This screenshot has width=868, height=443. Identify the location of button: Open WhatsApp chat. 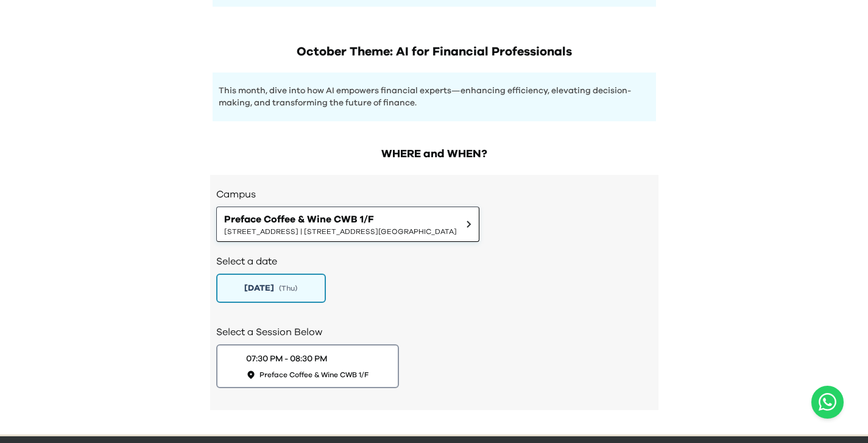
(827, 402).